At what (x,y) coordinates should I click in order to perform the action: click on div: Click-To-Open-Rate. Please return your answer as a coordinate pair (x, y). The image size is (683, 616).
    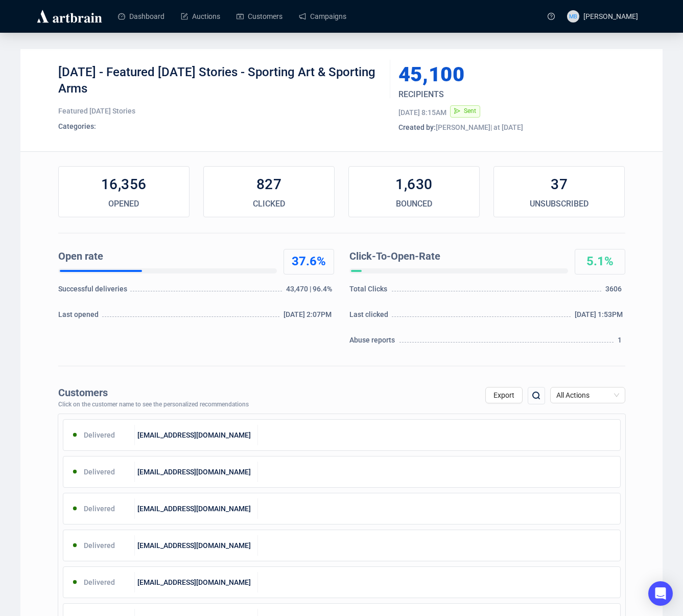
    Looking at the image, I should click on (457, 256).